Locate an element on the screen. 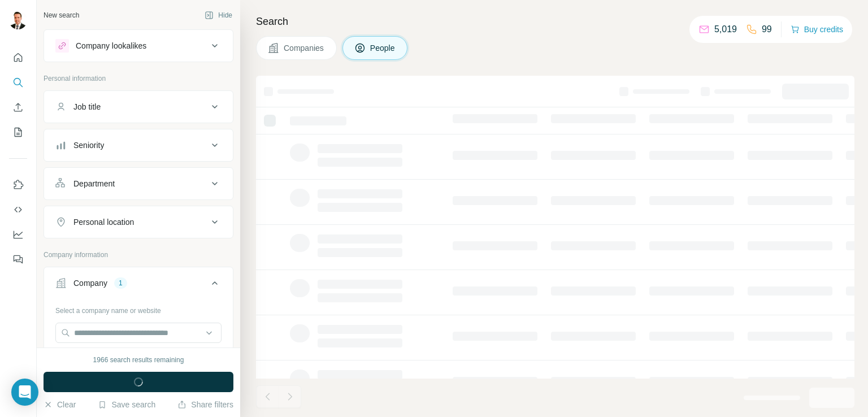  div: 1 is located at coordinates (121, 283).